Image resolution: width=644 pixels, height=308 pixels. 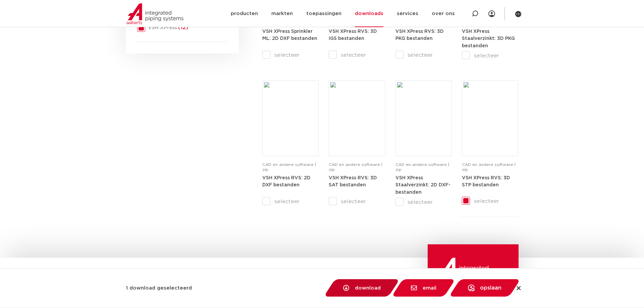 What do you see at coordinates (486, 181) in the screenshot?
I see `strong: VSH XPress RVS: 3D STP bestanden` at bounding box center [486, 181].